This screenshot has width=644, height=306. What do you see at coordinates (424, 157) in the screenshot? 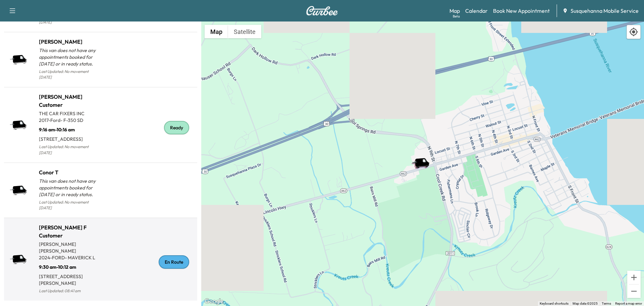
I see `gmp-advanced-marker: Zeke I Fleet` at bounding box center [424, 157].